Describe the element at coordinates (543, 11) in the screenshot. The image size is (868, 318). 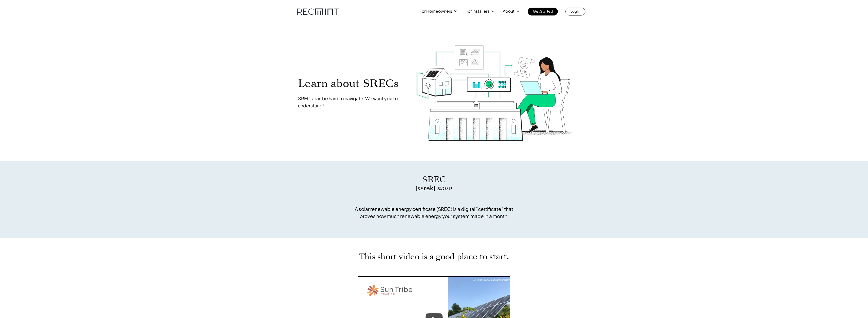
I see `p: Get Started` at that location.